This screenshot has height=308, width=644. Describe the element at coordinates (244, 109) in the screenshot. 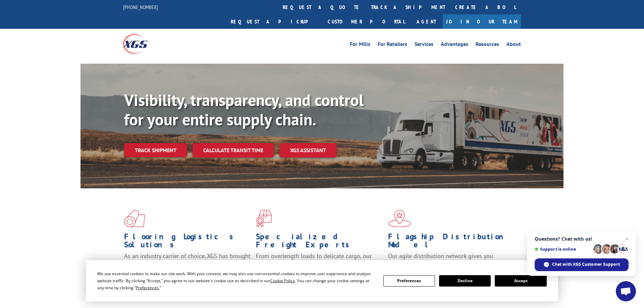

I see `b: Visibility, transparency, and control for your entire supply chain.` at that location.